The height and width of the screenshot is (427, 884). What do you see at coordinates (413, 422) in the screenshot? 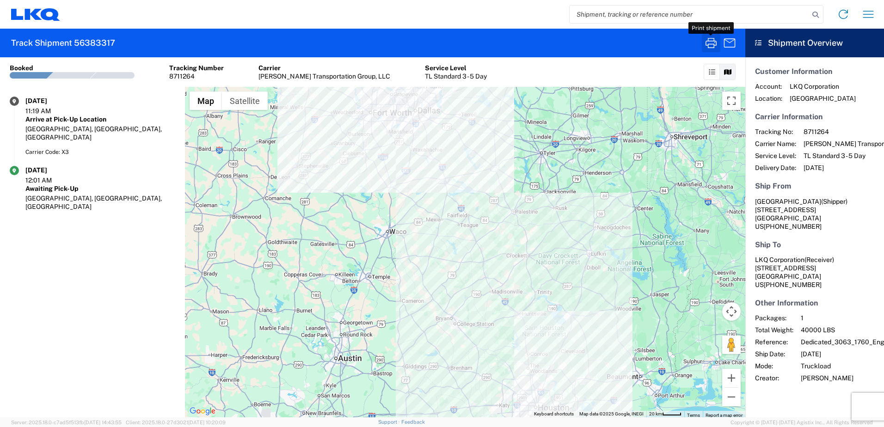
I see `a: Feedback` at bounding box center [413, 422].